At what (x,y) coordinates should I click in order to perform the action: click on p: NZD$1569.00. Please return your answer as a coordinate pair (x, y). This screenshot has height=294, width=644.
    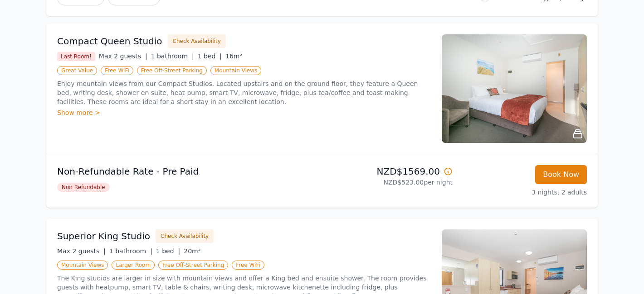
    Looking at the image, I should click on (389, 172).